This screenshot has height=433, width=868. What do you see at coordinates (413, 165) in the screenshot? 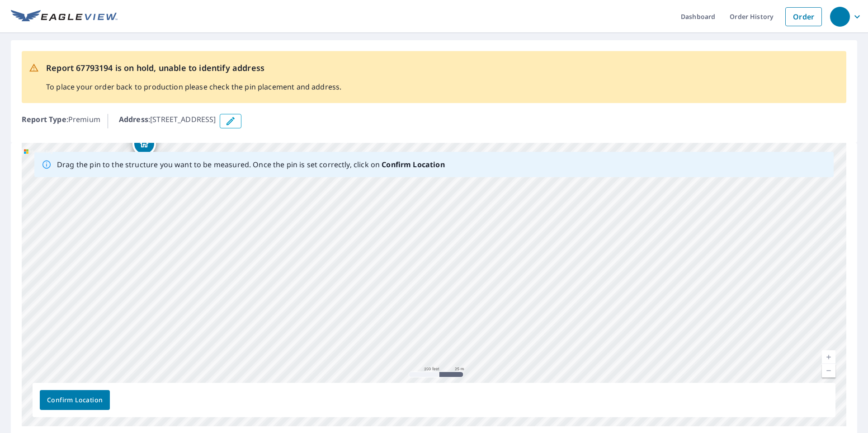
I see `b: Confirm Location` at bounding box center [413, 165].